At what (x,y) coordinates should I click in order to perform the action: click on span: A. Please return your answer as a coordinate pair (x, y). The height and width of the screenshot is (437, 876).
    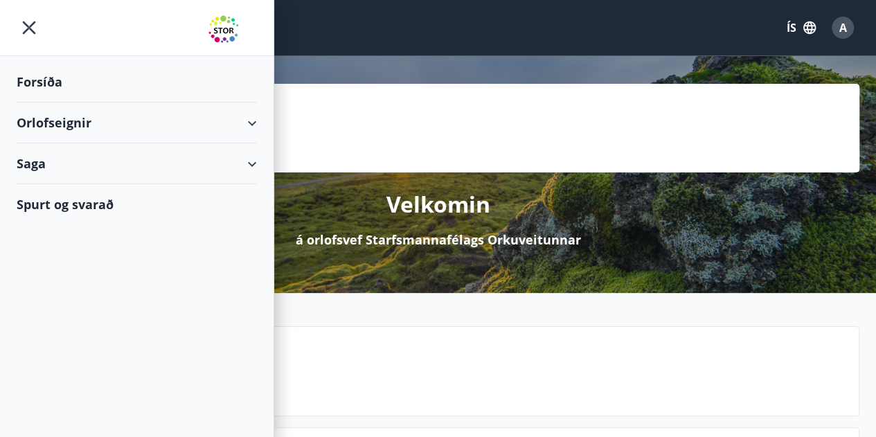
    Looking at the image, I should click on (843, 28).